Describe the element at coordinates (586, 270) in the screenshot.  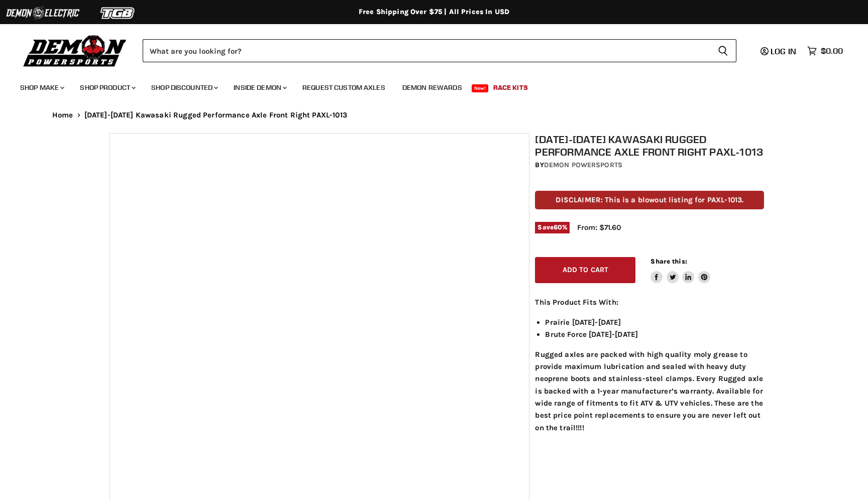
I see `span: Add to cart` at that location.